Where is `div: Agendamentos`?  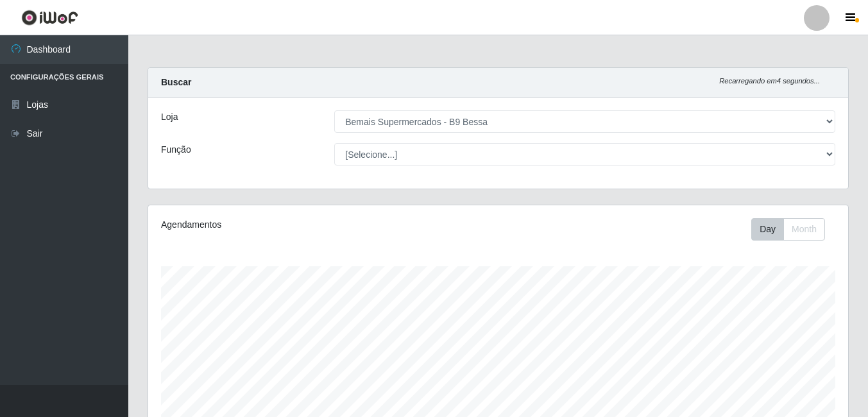 div: Agendamentos is located at coordinates (296, 224).